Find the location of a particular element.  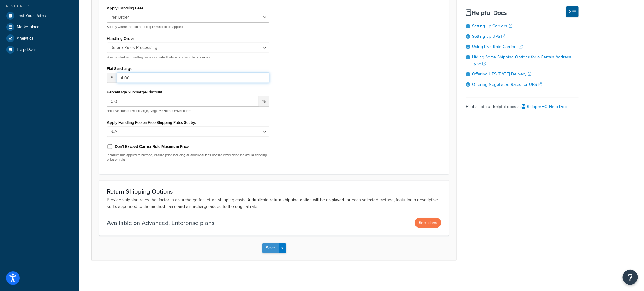

p: Provide shipping rates that factor in a surcharge for return shipping costs. A duplicate return s... is located at coordinates (274, 203).